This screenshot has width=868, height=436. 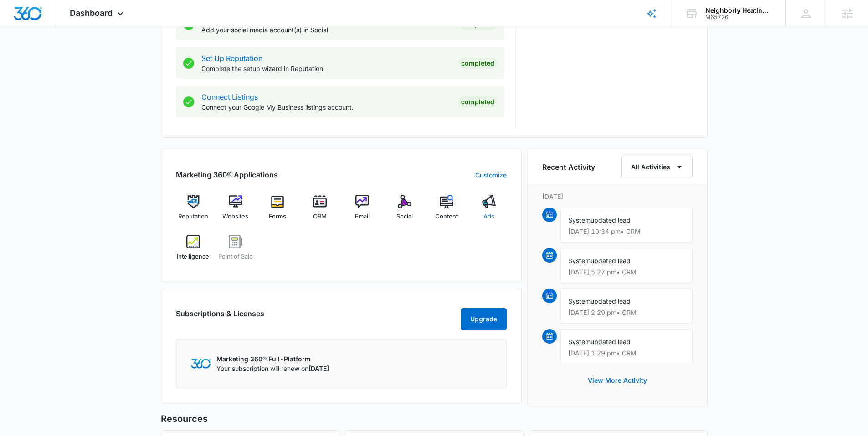 What do you see at coordinates (193, 251) in the screenshot?
I see `a: Intelligence` at bounding box center [193, 251].